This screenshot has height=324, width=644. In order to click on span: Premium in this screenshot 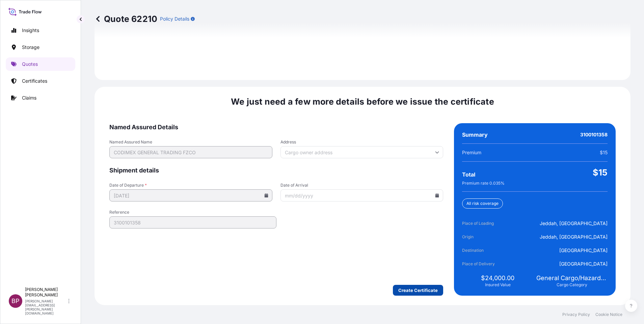, I will do `click(471, 153)`.